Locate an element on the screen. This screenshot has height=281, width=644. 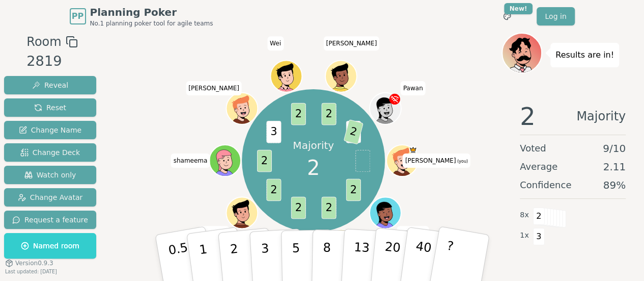
span: No.1 planning poker tool for agile teams is located at coordinates (152, 24).